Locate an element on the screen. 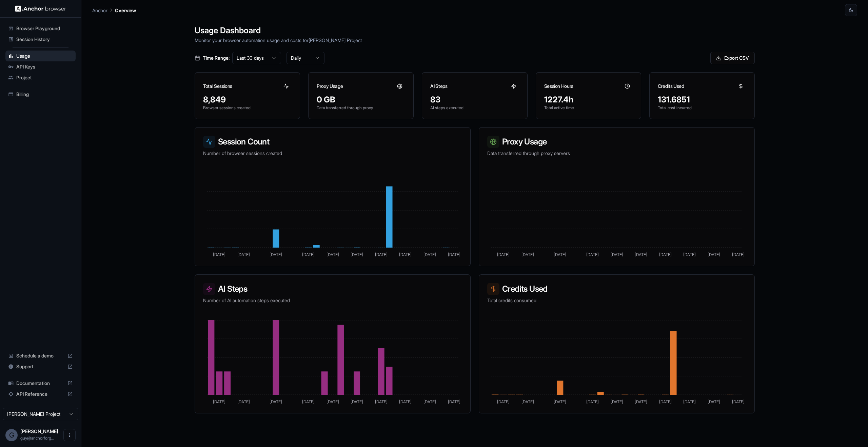  span: Documentation is located at coordinates (40, 383).